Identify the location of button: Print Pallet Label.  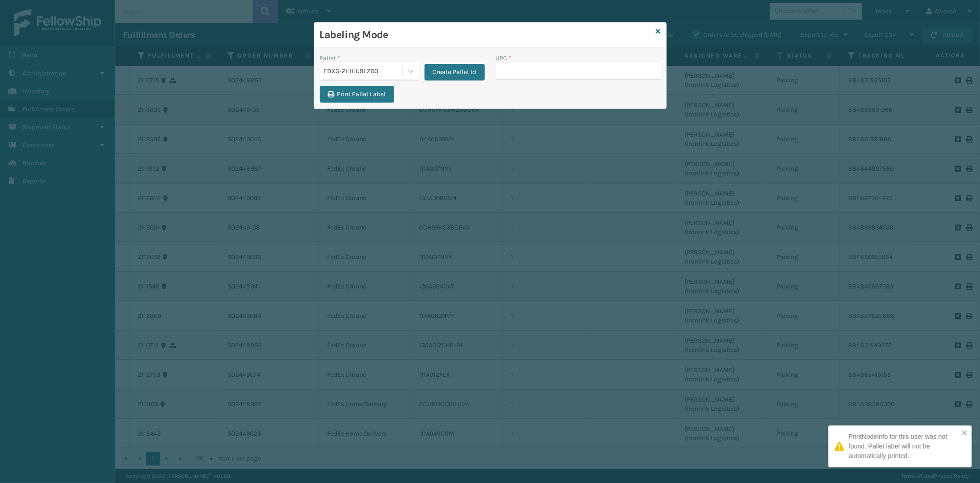
(357, 94).